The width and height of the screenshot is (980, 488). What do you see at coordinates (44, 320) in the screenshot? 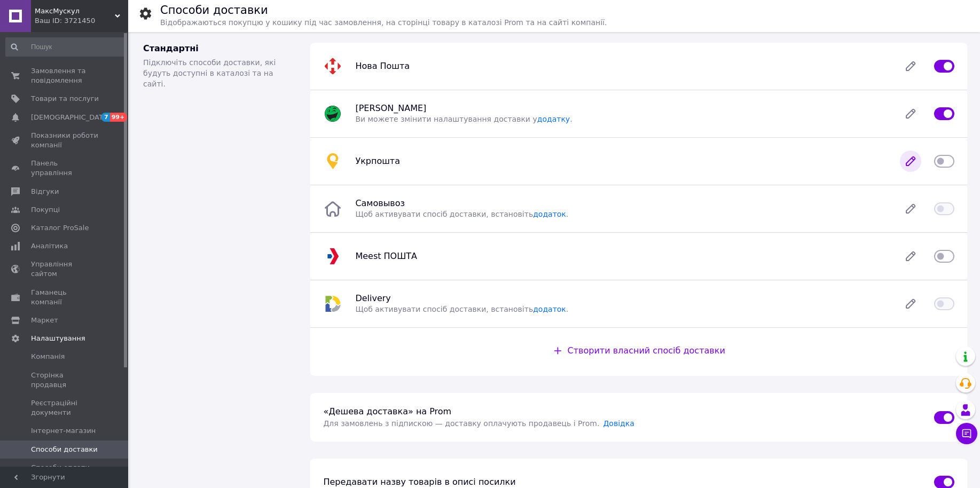
I see `span: Маркет` at bounding box center [44, 320].